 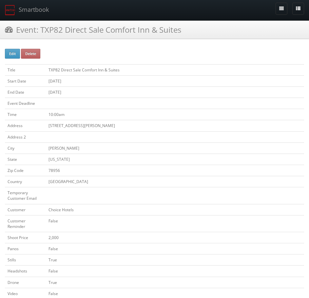 What do you see at coordinates (175, 115) in the screenshot?
I see `td: 10:00am` at bounding box center [175, 115].